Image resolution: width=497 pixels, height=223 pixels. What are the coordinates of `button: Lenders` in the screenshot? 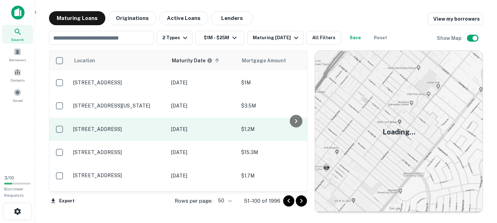 It's located at (232, 18).